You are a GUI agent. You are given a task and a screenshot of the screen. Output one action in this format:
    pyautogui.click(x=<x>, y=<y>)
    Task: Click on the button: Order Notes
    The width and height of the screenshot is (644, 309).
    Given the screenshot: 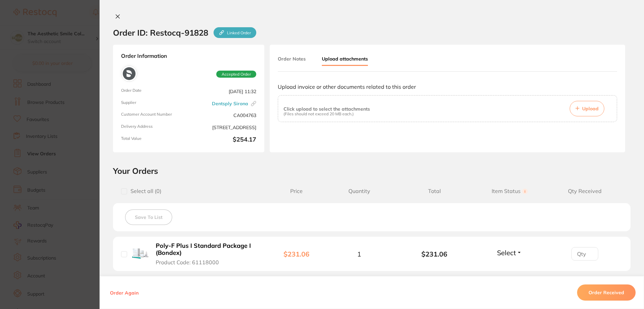 What is the action you would take?
    pyautogui.click(x=291, y=59)
    